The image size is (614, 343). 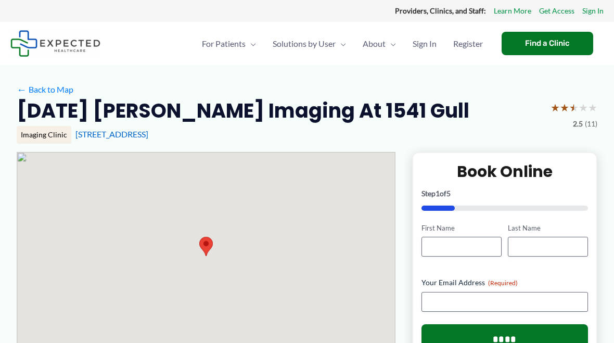 I want to click on h2: Book Online, so click(x=505, y=171).